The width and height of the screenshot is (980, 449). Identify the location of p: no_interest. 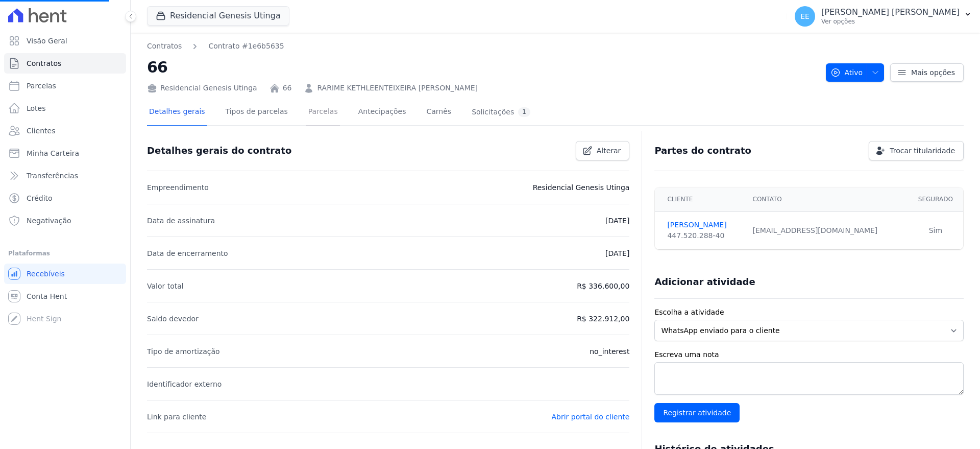
(609, 351).